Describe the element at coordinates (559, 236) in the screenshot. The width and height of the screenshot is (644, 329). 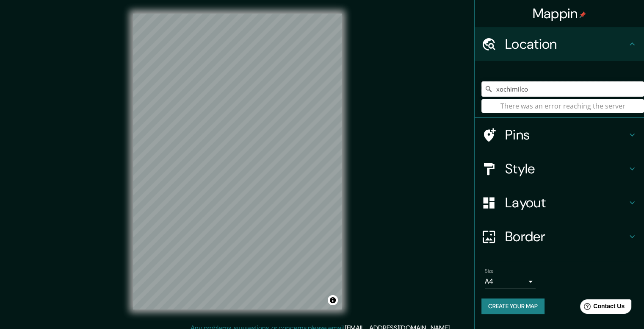
I see `div: Border` at that location.